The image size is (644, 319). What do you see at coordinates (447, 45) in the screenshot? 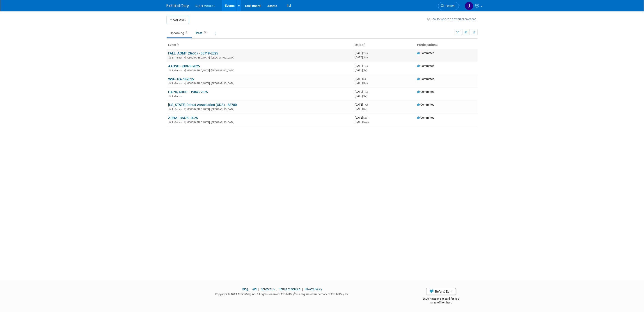
I see `th: Participation` at bounding box center [447, 45].